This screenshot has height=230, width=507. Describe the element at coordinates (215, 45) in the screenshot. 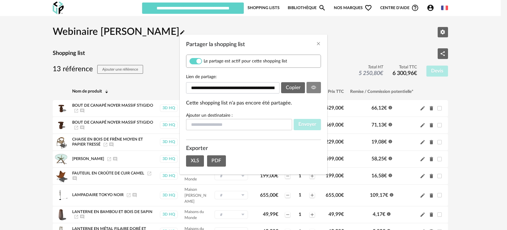

I see `span: Partager la shopping list` at that location.